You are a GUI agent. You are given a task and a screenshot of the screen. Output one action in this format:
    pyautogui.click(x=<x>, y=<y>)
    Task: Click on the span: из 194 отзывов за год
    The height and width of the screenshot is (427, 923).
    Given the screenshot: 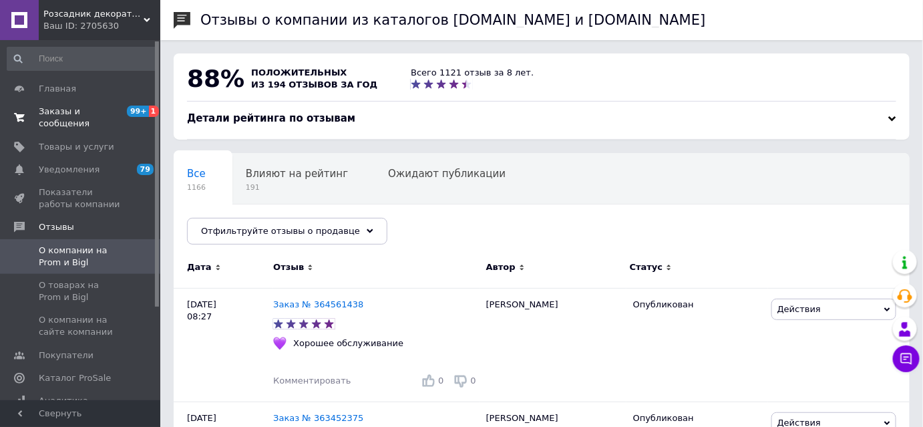 What is the action you would take?
    pyautogui.click(x=314, y=84)
    